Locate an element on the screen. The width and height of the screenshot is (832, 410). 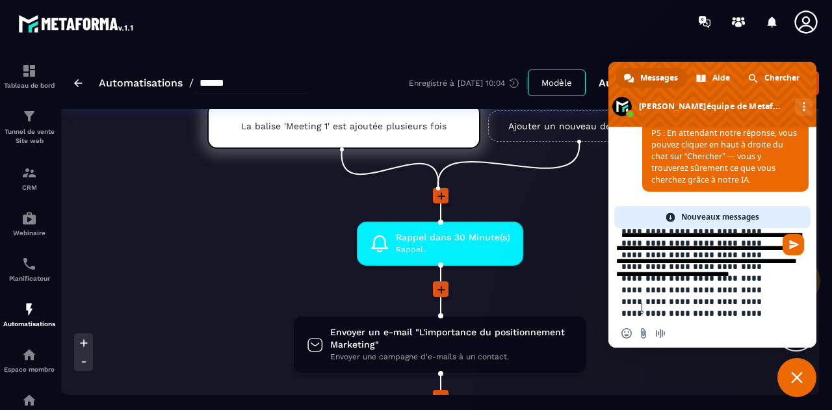
img: logo is located at coordinates (77, 23).